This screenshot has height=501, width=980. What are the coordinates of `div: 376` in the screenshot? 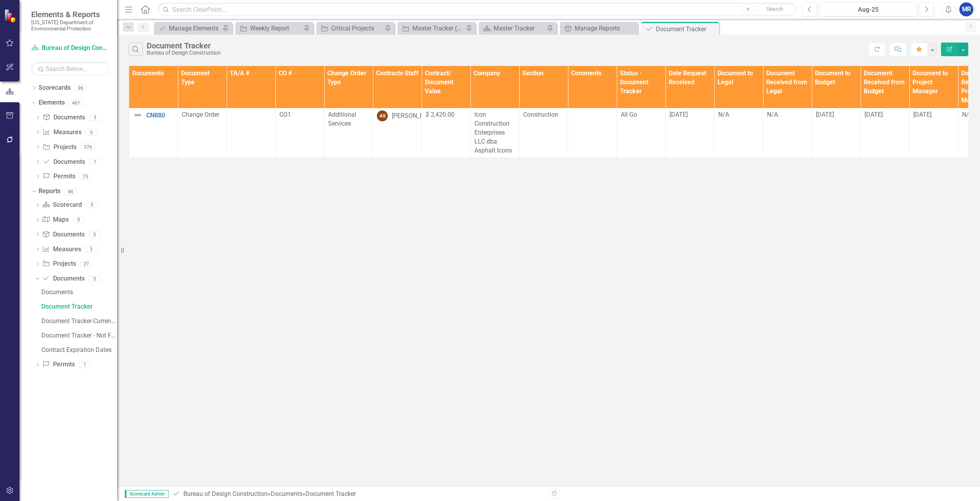 It's located at (88, 147).